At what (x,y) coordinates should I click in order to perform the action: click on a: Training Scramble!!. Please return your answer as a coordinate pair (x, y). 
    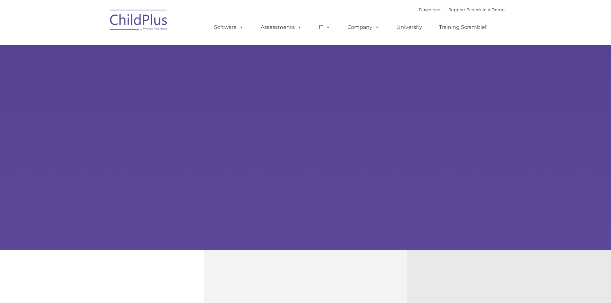
    Looking at the image, I should click on (463, 27).